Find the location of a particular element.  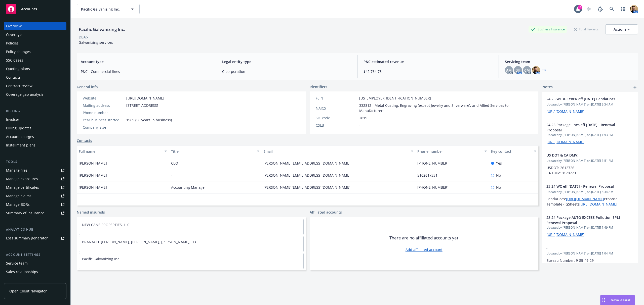

button: Key contact is located at coordinates (514, 151).